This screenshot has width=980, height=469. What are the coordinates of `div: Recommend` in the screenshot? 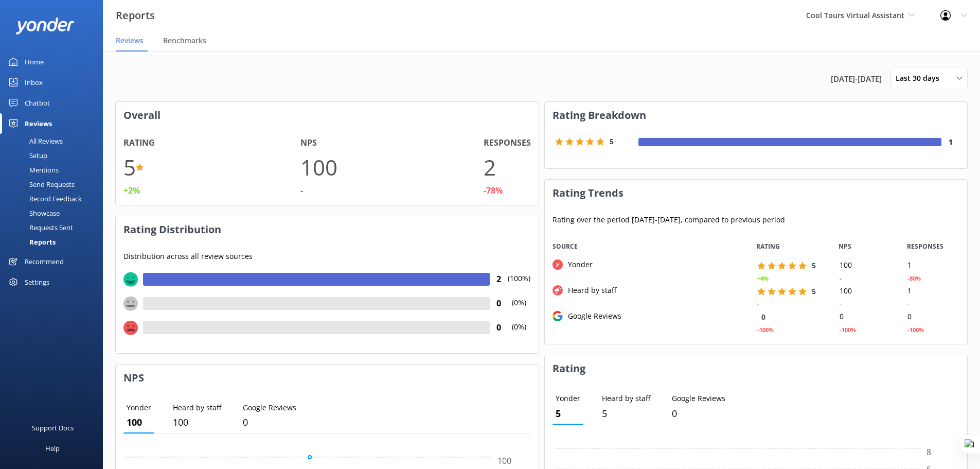 It's located at (45, 261).